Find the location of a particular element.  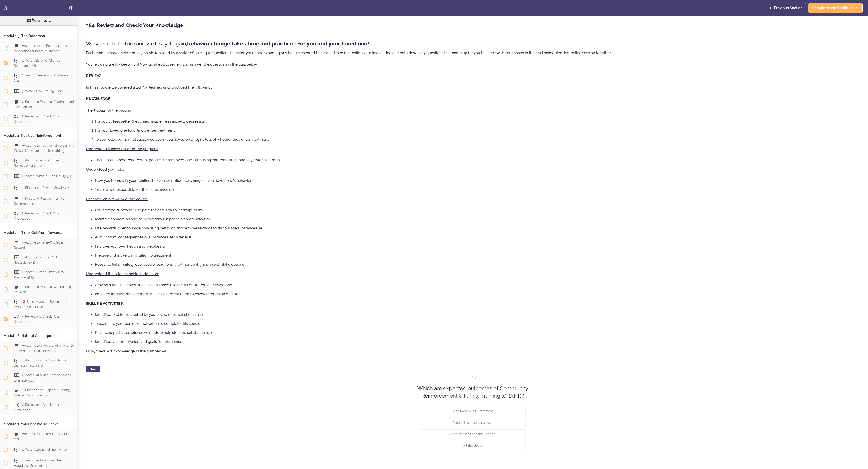

strong: behavior change takes time and practice - for you and your loved one! is located at coordinates (278, 44).